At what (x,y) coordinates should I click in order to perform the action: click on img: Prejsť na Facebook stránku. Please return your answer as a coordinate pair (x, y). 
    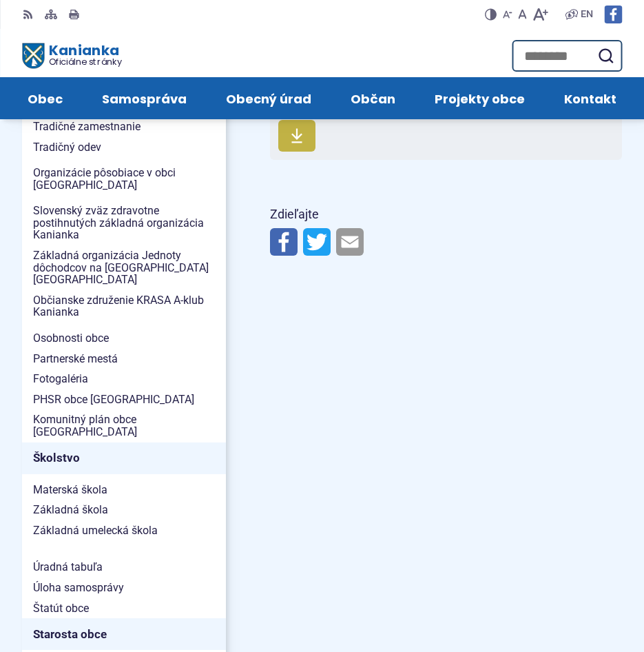
    Looking at the image, I should click on (614, 14).